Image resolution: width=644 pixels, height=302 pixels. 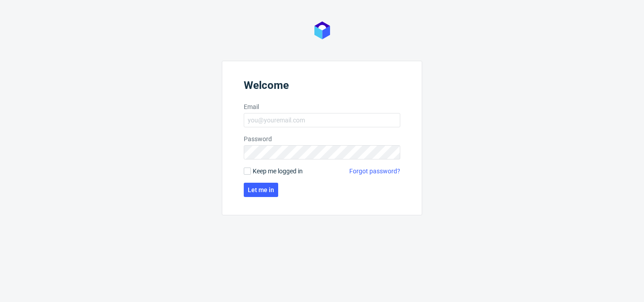 What do you see at coordinates (261, 190) in the screenshot?
I see `span: Let me in` at bounding box center [261, 190].